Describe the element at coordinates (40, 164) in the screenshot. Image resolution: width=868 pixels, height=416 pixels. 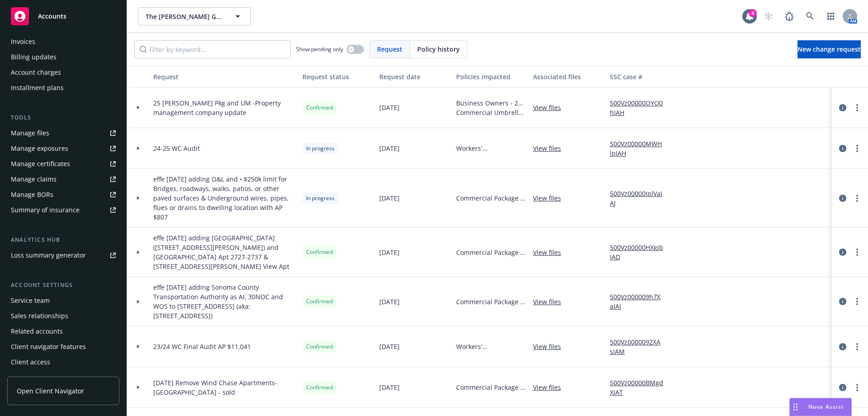
I see `div: Manage certificates` at that location.